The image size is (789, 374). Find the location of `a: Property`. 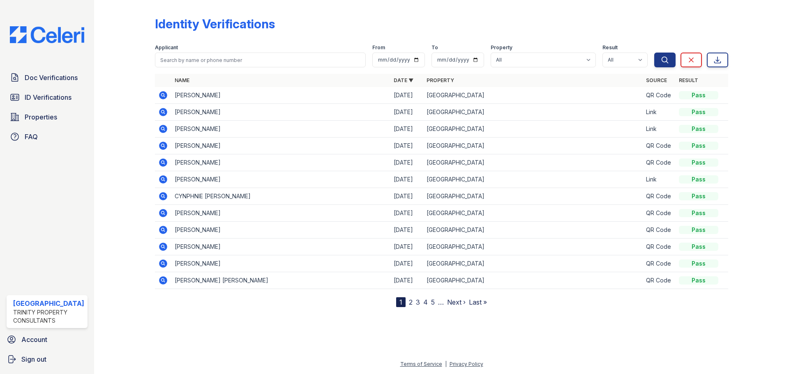

a: Property is located at coordinates (440, 80).